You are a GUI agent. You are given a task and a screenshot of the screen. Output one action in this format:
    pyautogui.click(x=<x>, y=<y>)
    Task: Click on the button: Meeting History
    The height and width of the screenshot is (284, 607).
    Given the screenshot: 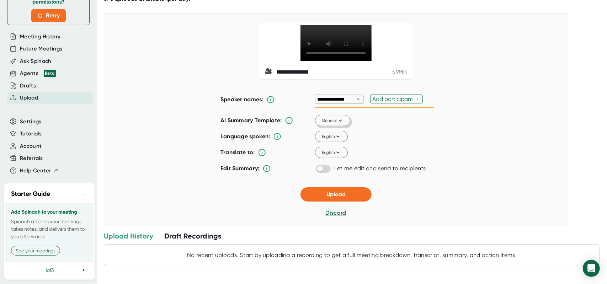 What is the action you would take?
    pyautogui.click(x=40, y=37)
    